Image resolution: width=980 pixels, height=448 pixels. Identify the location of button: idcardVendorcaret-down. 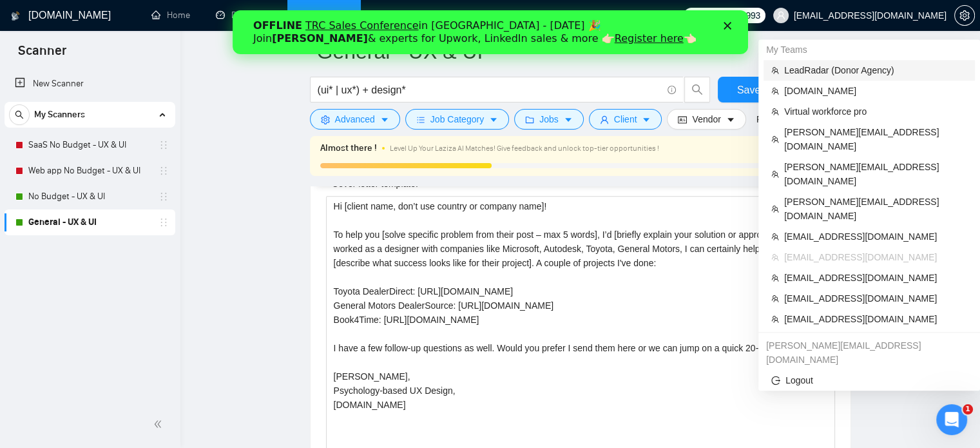
(706, 119).